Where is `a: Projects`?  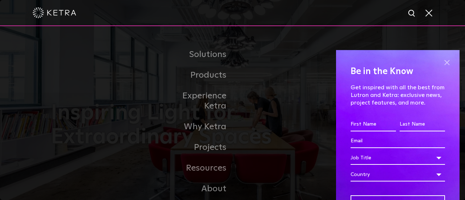
a: Projects is located at coordinates (195, 148).